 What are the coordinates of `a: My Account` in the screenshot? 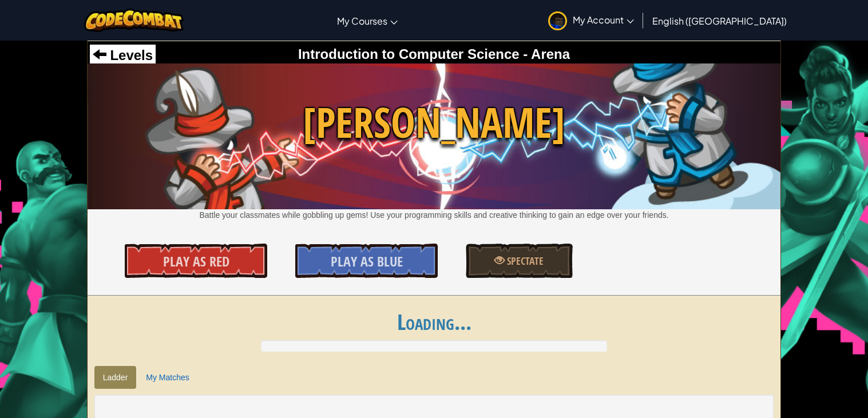 It's located at (591, 20).